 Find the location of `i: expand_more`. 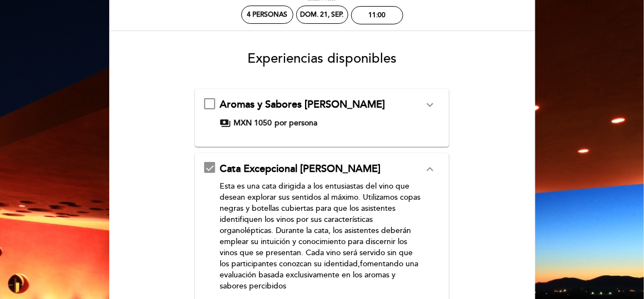

i: expand_more is located at coordinates (430, 105).